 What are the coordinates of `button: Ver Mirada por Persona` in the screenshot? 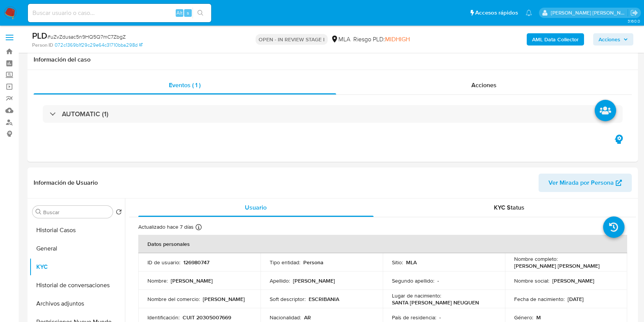 It's located at (585, 182).